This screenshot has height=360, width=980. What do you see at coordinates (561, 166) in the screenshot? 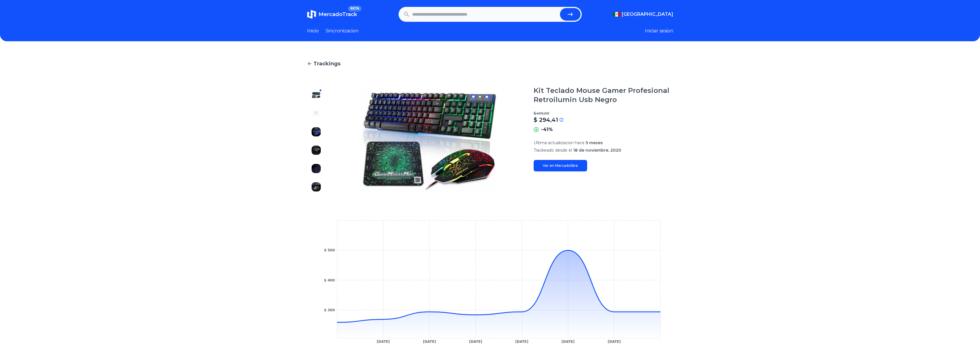
I see `a: Ver en Mercadolibre` at bounding box center [561, 166].